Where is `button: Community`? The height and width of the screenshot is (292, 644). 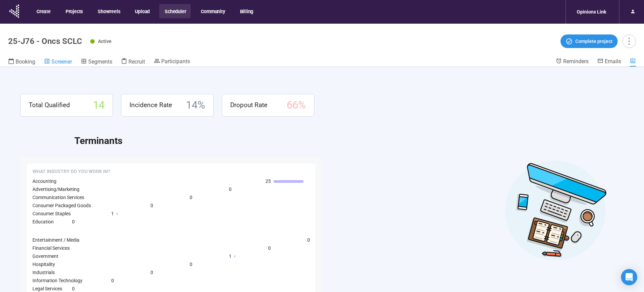
button: Community is located at coordinates (212, 11).